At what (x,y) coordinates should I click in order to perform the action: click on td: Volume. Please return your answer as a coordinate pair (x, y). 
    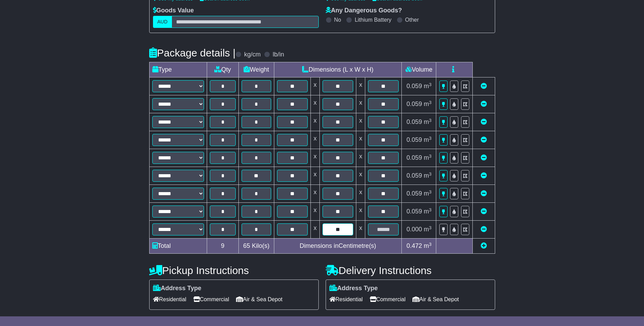
    Looking at the image, I should click on (419, 70).